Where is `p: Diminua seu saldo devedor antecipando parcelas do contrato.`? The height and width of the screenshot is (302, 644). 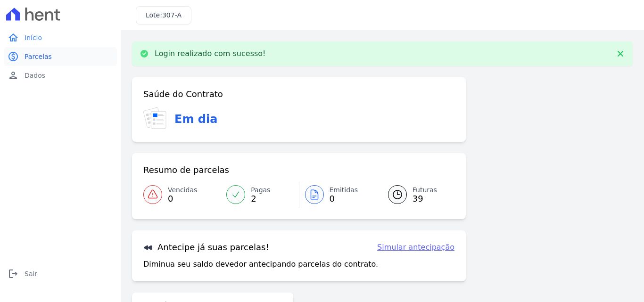
p: Diminua seu saldo devedor antecipando parcelas do contrato. is located at coordinates (261, 264).